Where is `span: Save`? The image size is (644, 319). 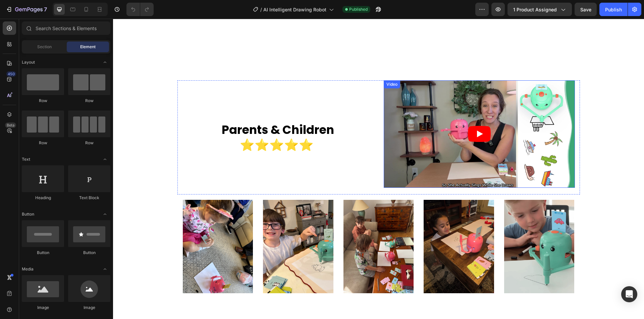
span: Save is located at coordinates (585, 9).